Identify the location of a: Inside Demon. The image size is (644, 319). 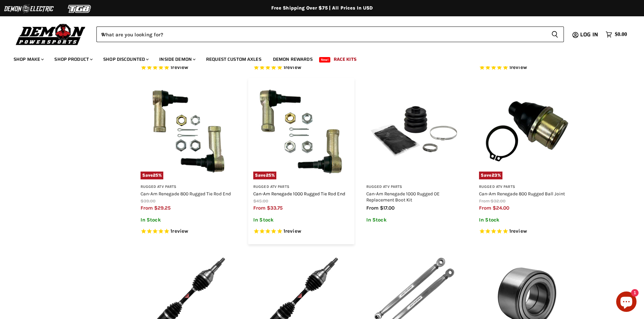
(177, 59).